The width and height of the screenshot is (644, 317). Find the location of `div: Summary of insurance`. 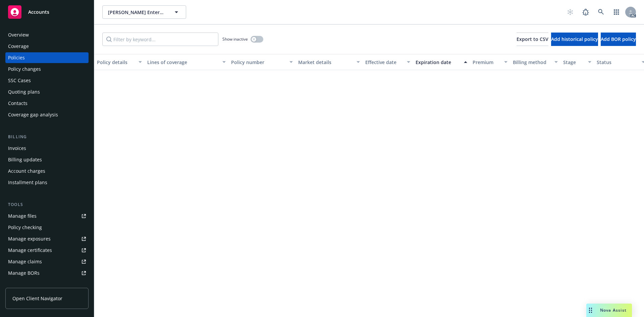

div: Summary of insurance is located at coordinates (33, 285).